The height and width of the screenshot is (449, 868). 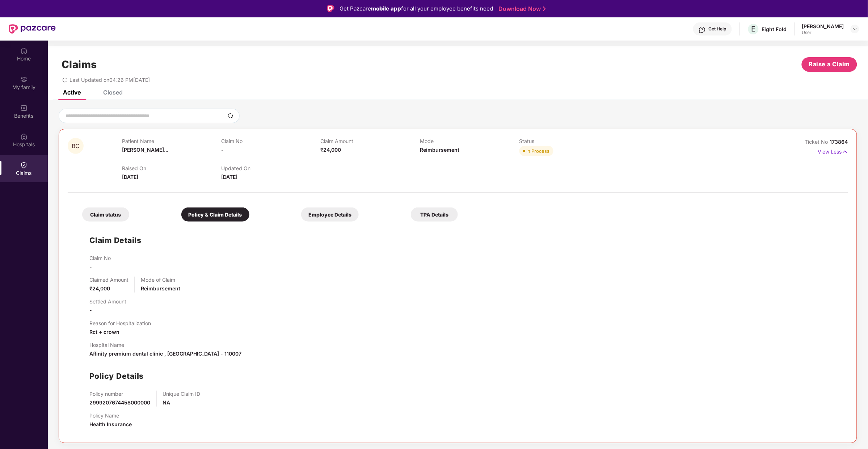 I want to click on div: Get Pazcare for all your employee benefits need, so click(x=417, y=9).